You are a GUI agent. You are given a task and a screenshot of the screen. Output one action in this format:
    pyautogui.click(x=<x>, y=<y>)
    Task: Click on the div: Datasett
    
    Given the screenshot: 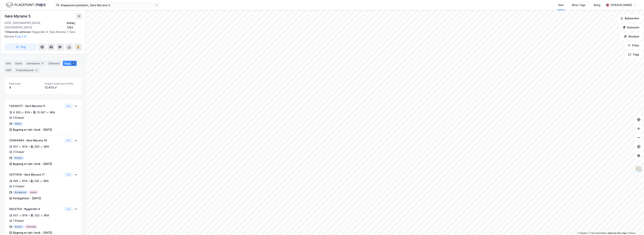 What is the action you would take?
    pyautogui.click(x=54, y=63)
    